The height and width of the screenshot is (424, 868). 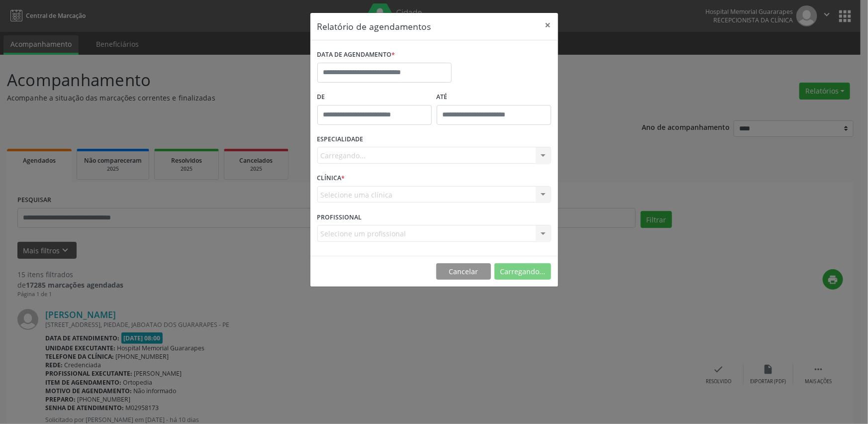 What do you see at coordinates (374, 26) in the screenshot?
I see `h5: Relatório de agendamentos` at bounding box center [374, 26].